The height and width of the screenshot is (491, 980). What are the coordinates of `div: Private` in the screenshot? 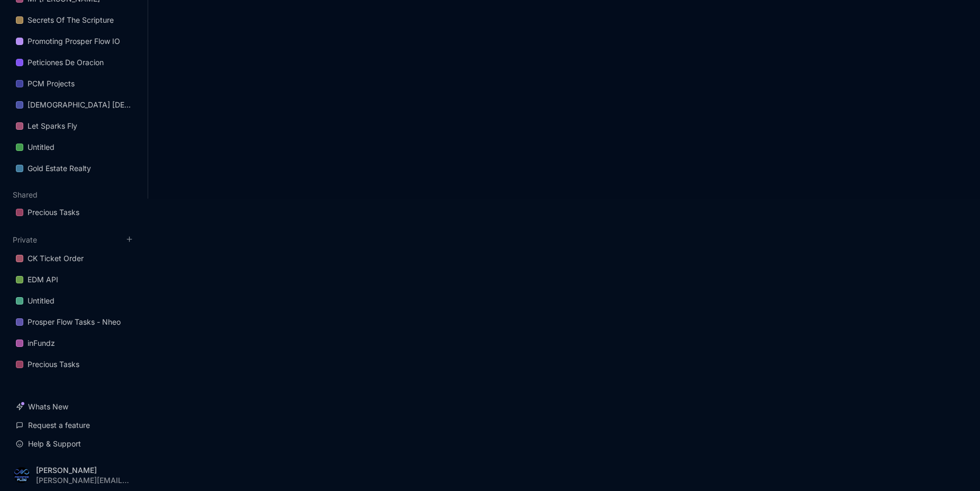 It's located at (74, 311).